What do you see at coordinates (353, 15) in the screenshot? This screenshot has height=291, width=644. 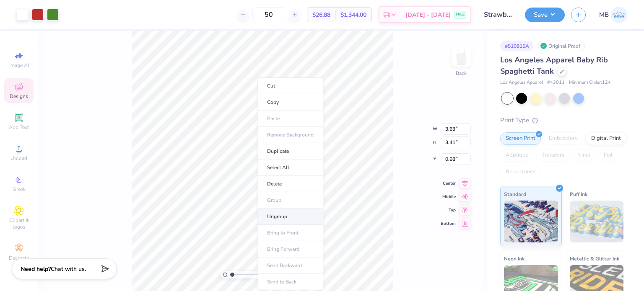 I see `span: $1,344.00` at bounding box center [353, 15].